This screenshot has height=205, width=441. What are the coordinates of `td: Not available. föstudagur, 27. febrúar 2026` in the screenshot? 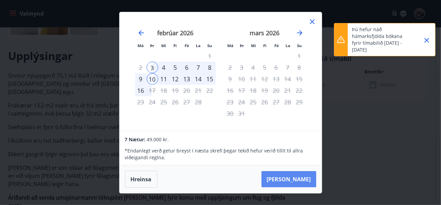 It's located at (187, 102).